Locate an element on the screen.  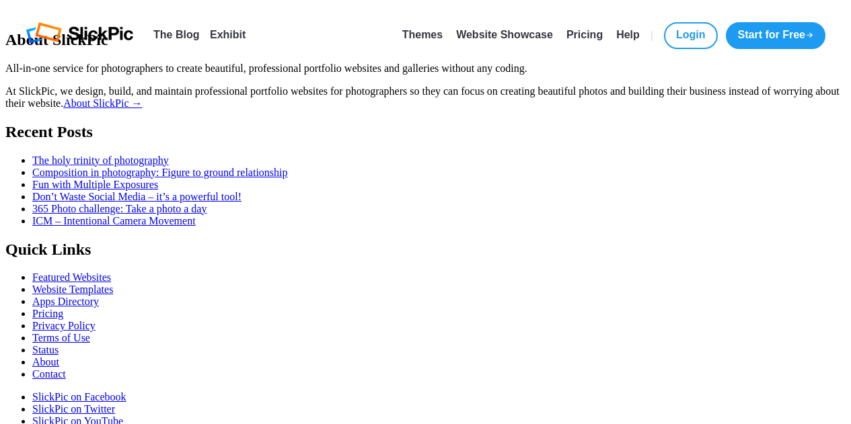
a: Website Templates is located at coordinates (73, 289).